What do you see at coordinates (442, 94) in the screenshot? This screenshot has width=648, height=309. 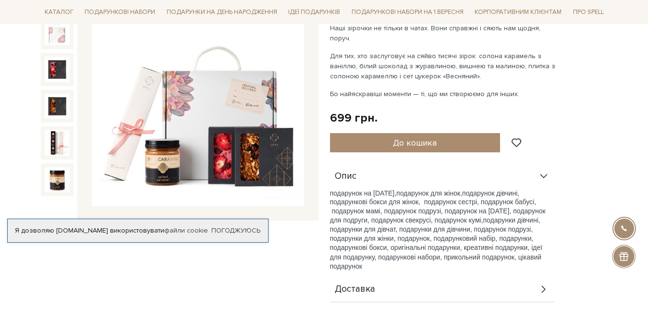 I see `p: Бо найяскравіші моменти — ті, що ми створюємо для інших.` at bounding box center [442, 94].